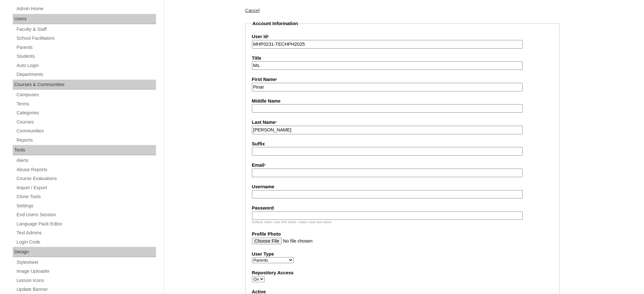  I want to click on a: Faculty & Staff, so click(86, 29).